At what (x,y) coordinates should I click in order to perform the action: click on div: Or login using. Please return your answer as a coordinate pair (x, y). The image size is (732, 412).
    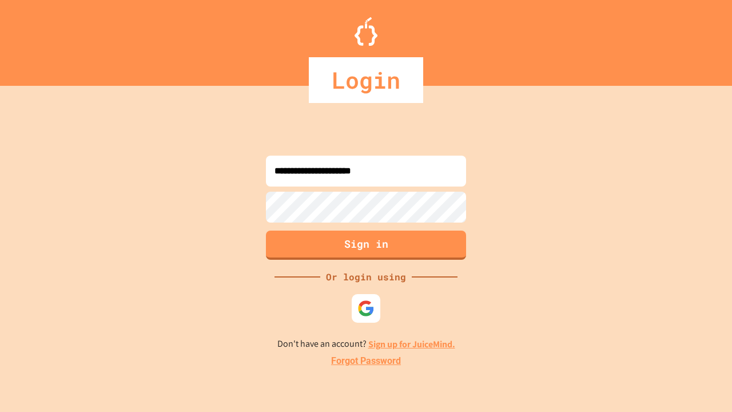
    Looking at the image, I should click on (366, 277).